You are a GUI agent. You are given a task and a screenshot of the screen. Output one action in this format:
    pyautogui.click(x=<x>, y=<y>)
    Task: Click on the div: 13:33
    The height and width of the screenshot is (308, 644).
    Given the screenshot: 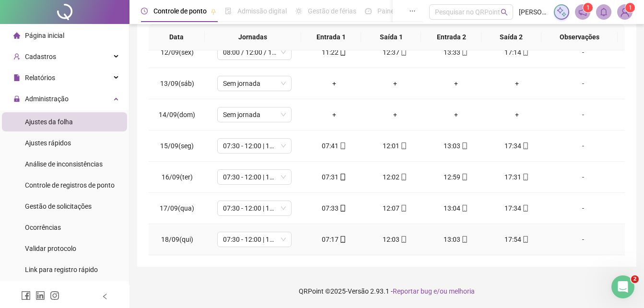 What is the action you would take?
    pyautogui.click(x=455, y=53)
    